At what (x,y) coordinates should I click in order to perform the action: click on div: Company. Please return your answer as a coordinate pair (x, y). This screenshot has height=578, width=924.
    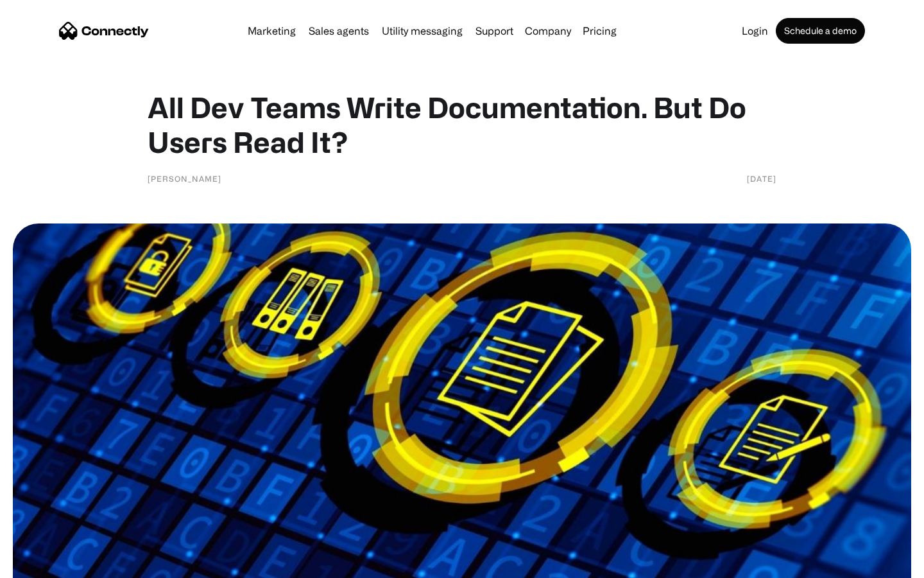
    Looking at the image, I should click on (548, 31).